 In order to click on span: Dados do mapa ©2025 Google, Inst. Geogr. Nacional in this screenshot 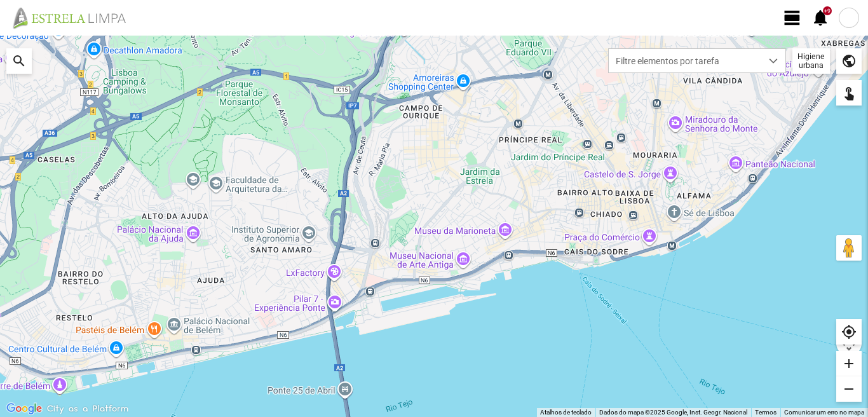, I will do `click(673, 412)`.